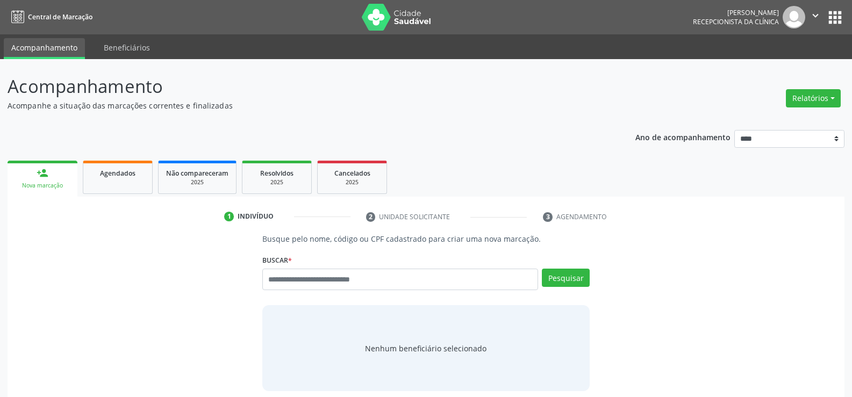 This screenshot has height=397, width=852. I want to click on button: Relatórios, so click(813, 98).